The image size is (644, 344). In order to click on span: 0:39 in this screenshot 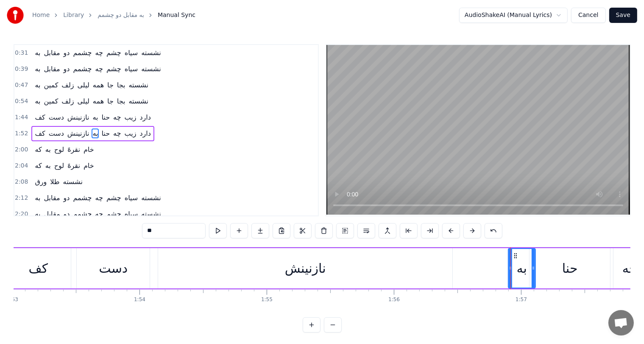, I will do `click(21, 69)`.